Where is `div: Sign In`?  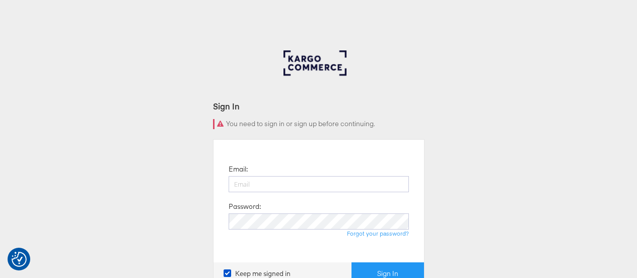 div: Sign In is located at coordinates (319, 106).